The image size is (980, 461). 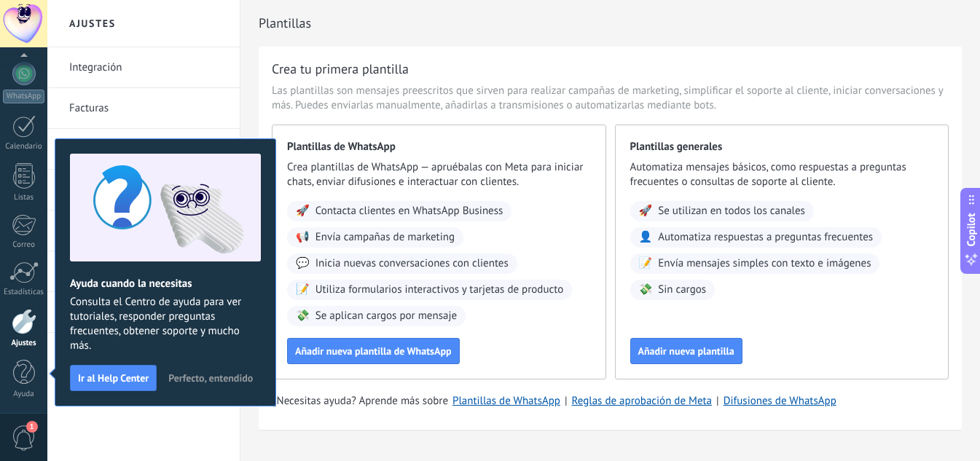 What do you see at coordinates (386, 317) in the screenshot?
I see `span: Se aplican cargos por mensaje` at bounding box center [386, 317].